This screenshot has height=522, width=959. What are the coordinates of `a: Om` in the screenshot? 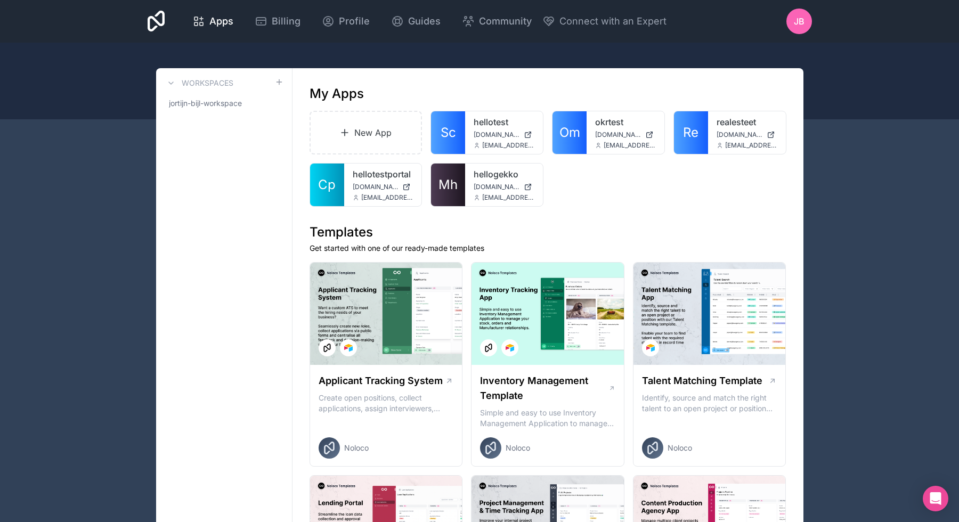 It's located at (570, 133).